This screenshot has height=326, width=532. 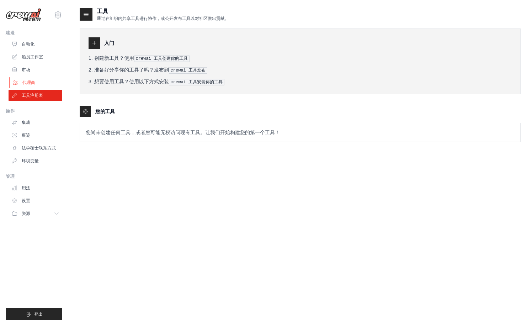 What do you see at coordinates (35, 70) in the screenshot?
I see `a: 市场` at bounding box center [35, 70].